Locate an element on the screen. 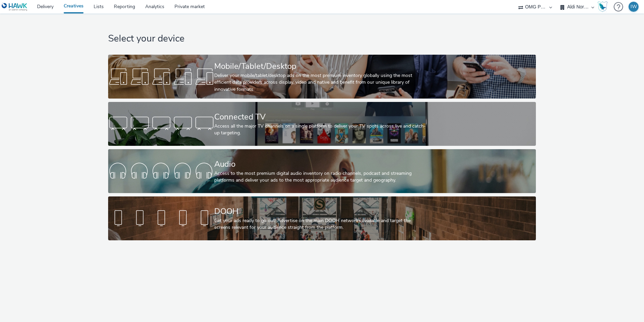 The width and height of the screenshot is (644, 322). div: Deliver your mobile/tablet/desktop ads on the most premium inventory globally using the most effi... is located at coordinates (321, 83).